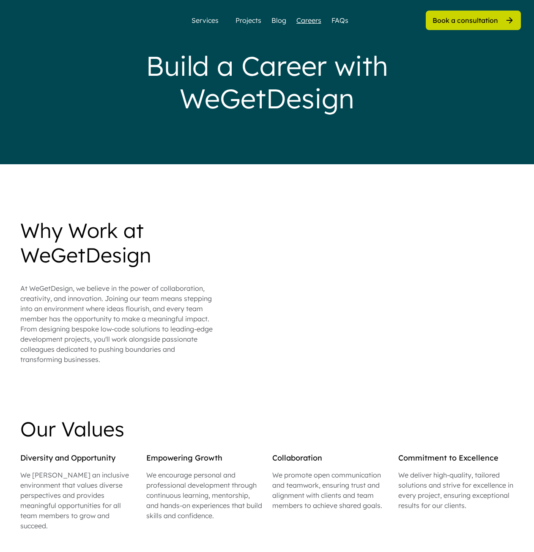 The image size is (534, 552). I want to click on div: At WeGetDesign, we believe in the power of collaboration, creativity, and innovation. Joining our..., so click(118, 324).